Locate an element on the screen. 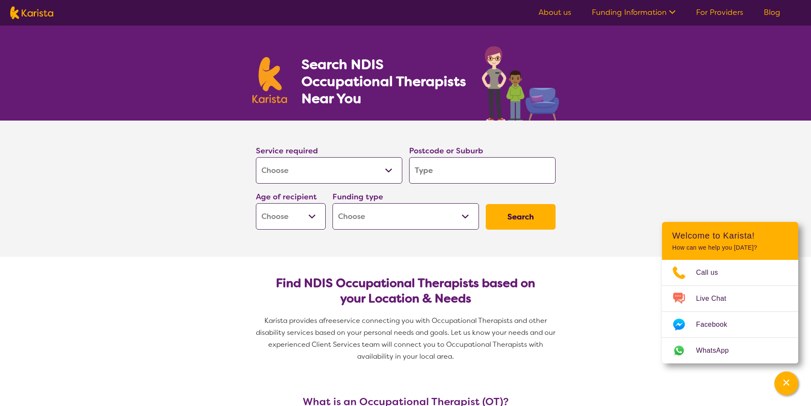 This screenshot has width=811, height=406. a: About us is located at coordinates (555, 12).